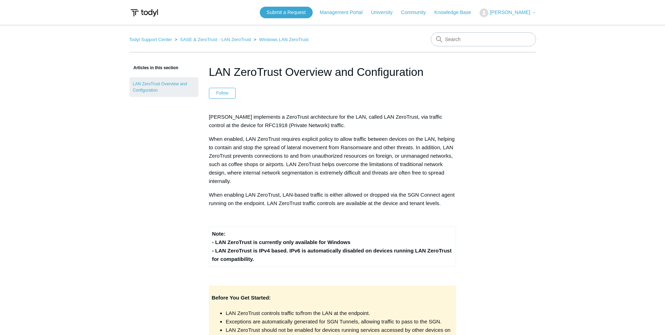 This screenshot has width=665, height=335. What do you see at coordinates (345, 12) in the screenshot?
I see `a: Management Portal` at bounding box center [345, 12].